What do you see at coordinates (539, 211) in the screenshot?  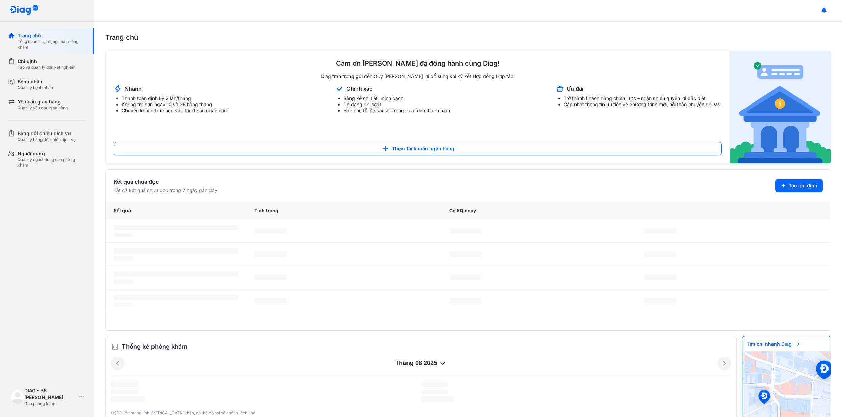 I see `div: Có KQ ngày` at bounding box center [539, 211].